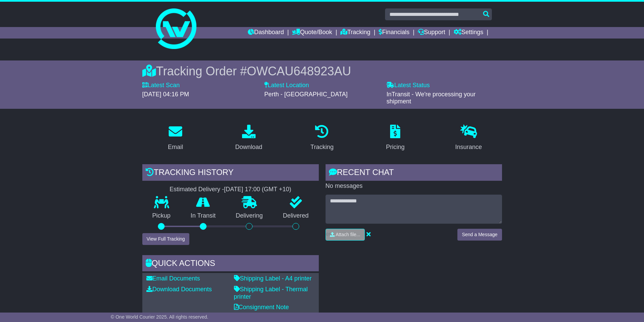 The height and width of the screenshot is (322, 644). Describe the element at coordinates (249, 139) in the screenshot. I see `a: Download` at that location.